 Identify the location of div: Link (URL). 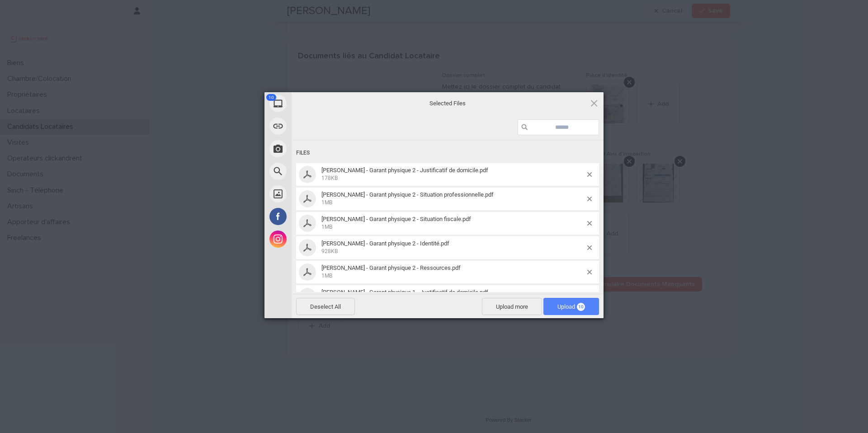
(319, 127).